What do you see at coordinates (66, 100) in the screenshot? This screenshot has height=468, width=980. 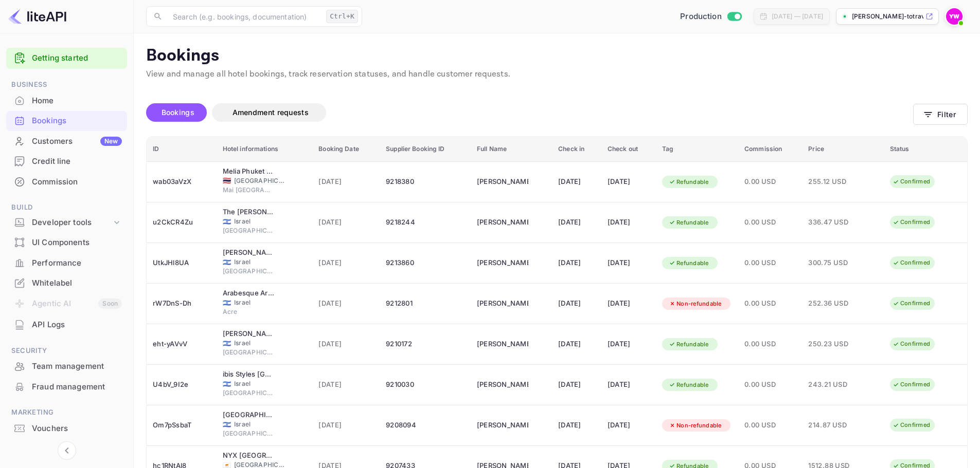 I see `a: Home` at bounding box center [66, 100].